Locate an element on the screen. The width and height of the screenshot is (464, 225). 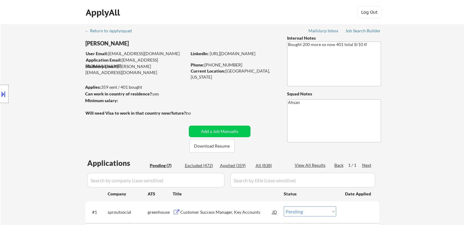
div: Company is located at coordinates (128, 194).